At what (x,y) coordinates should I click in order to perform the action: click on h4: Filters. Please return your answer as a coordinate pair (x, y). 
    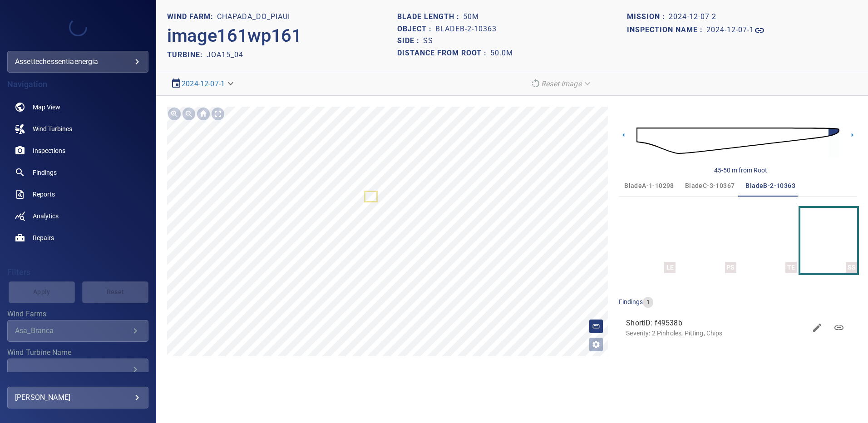
    Looking at the image, I should click on (78, 273).